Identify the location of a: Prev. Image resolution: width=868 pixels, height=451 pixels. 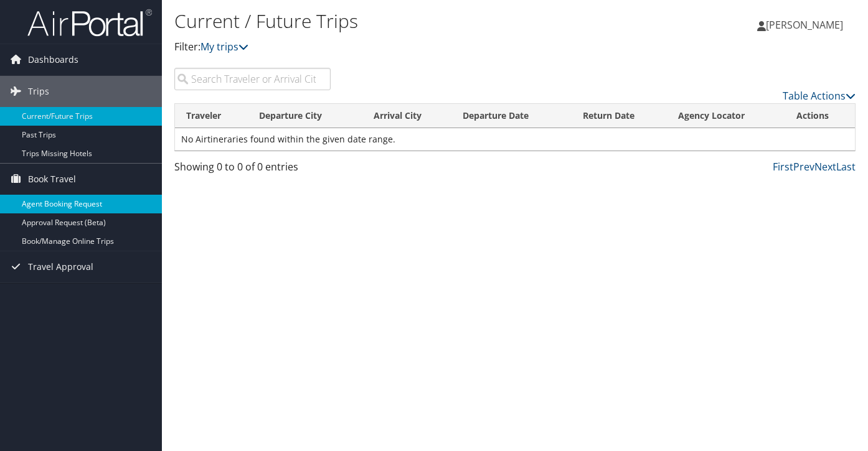
(804, 167).